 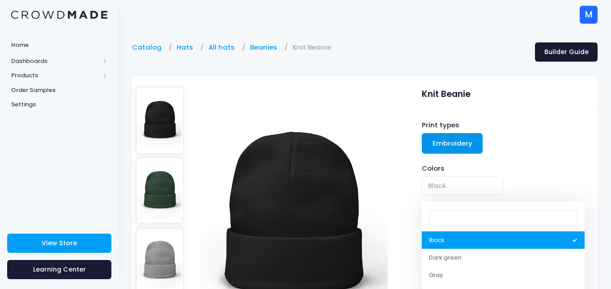 I want to click on div: M, so click(x=589, y=15).